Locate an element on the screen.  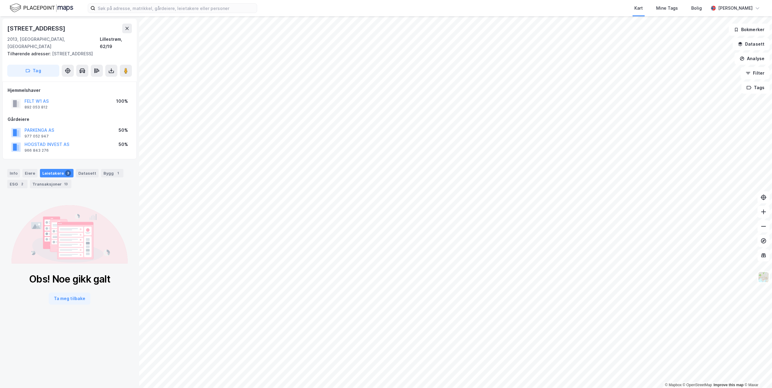
a: Mapbox is located at coordinates (673, 385).